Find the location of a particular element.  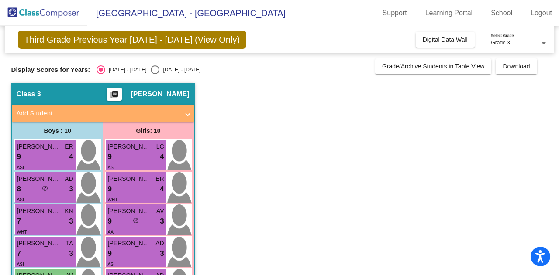

div: Girls: 10 is located at coordinates (148, 131).